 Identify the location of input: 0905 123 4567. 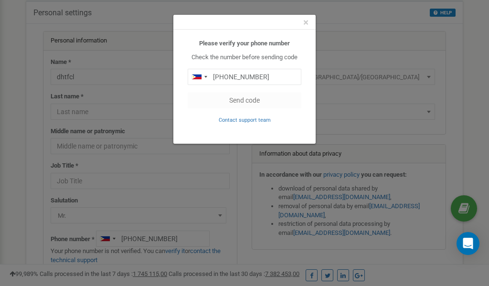
(245, 77).